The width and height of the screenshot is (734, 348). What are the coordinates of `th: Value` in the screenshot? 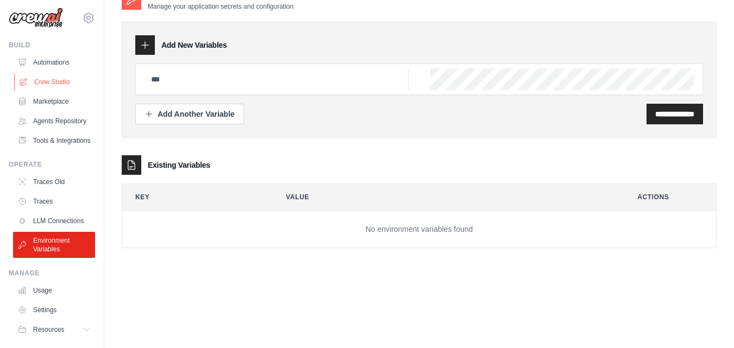 It's located at (444, 197).